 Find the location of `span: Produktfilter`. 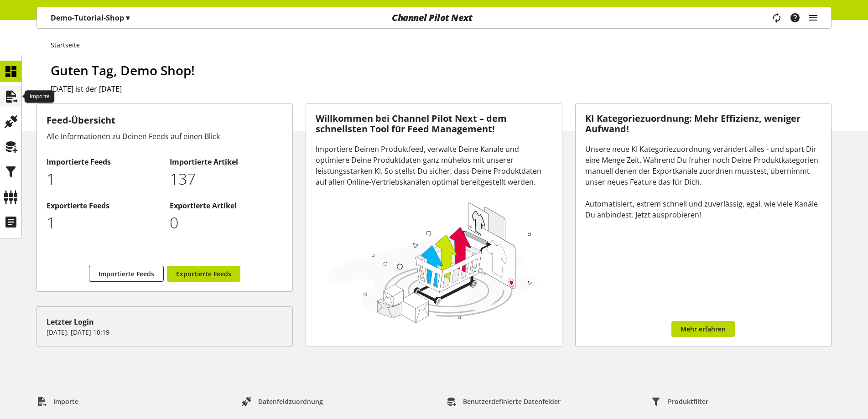

span: Produktfilter is located at coordinates (688, 401).